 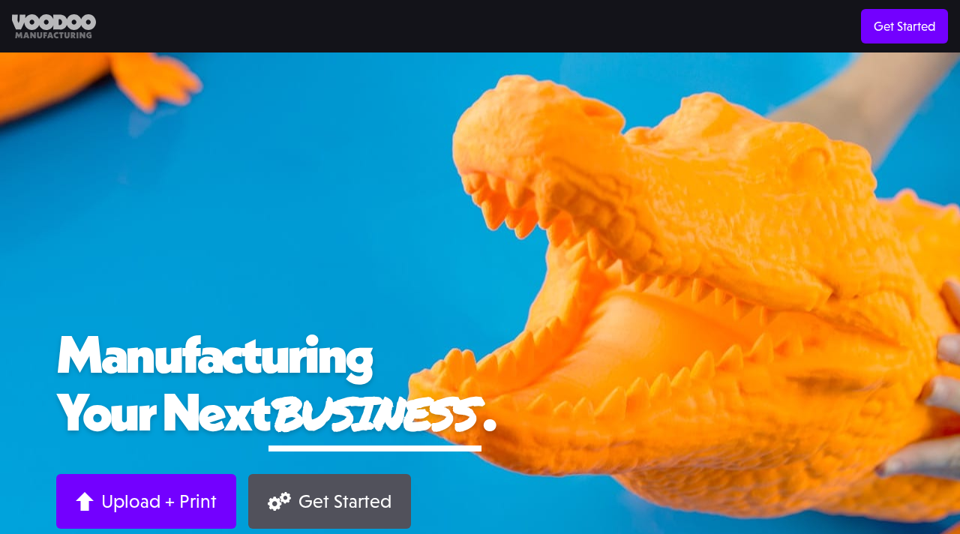 What do you see at coordinates (279, 501) in the screenshot?
I see `img: Gears` at bounding box center [279, 501].